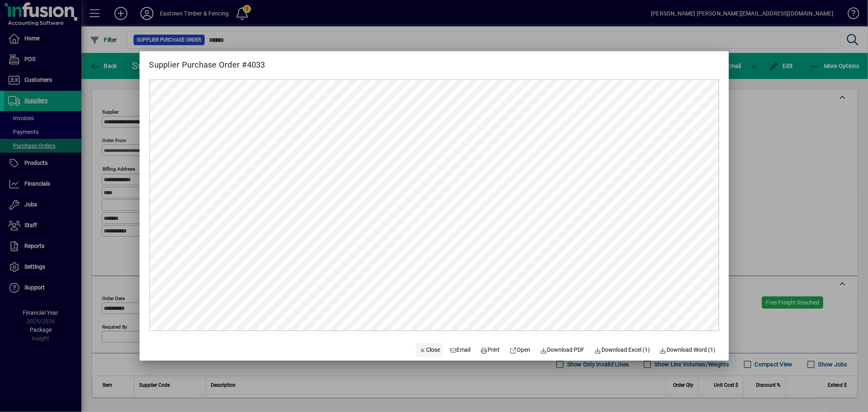 The image size is (868, 412). I want to click on span: Download PDF, so click(562, 350).